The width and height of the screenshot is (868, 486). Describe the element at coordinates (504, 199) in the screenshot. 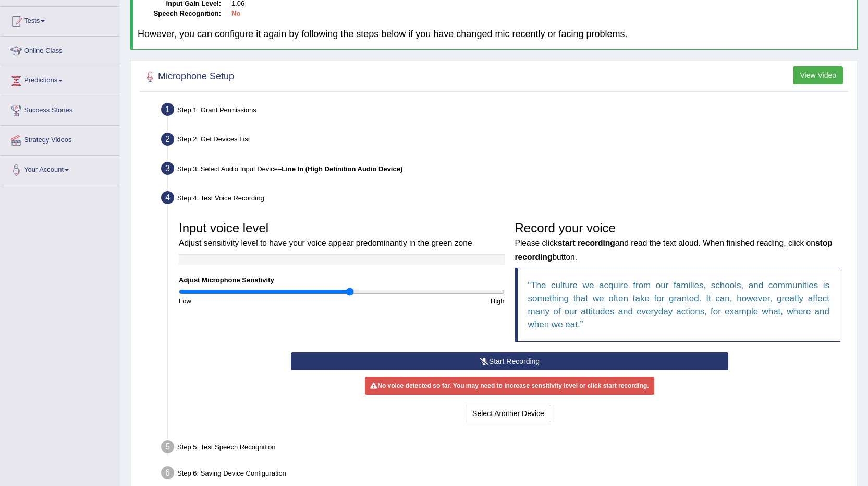

I see `div: Step 4: Test Voice Recording` at that location.